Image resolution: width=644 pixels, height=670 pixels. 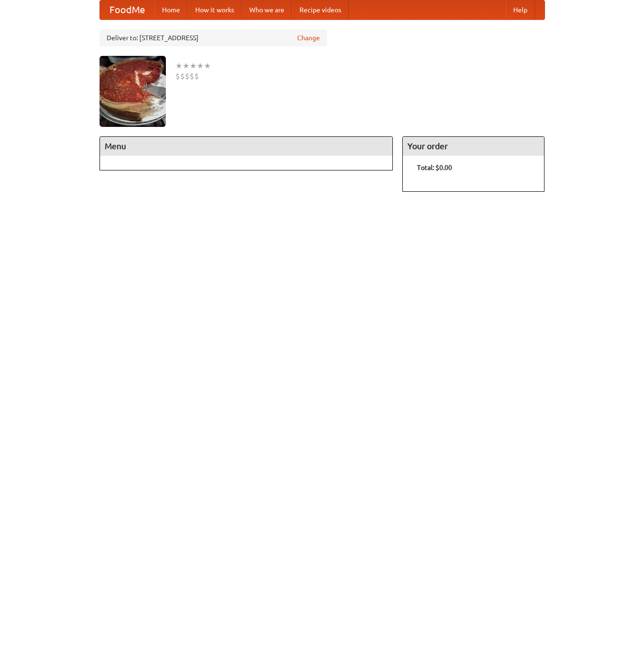 What do you see at coordinates (214, 10) in the screenshot?
I see `a: How it works` at bounding box center [214, 10].